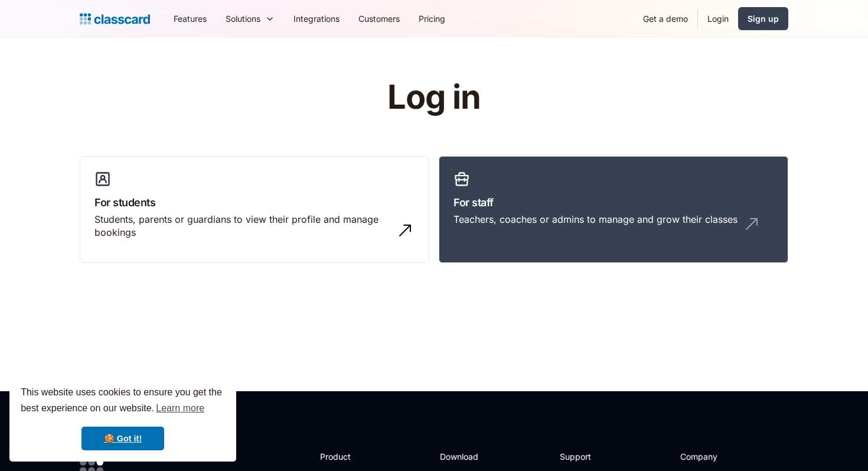 The image size is (868, 471). I want to click on a: For staffTeachers, coaches or admins to manage and grow their classes, so click(614, 210).